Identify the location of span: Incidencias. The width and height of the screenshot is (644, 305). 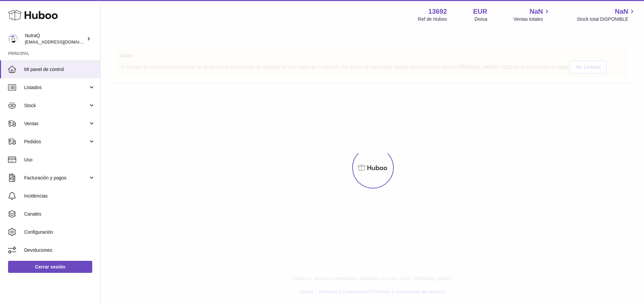
(60, 196).